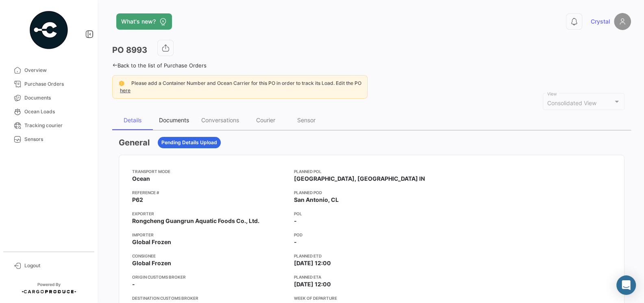 The width and height of the screenshot is (644, 303). Describe the element at coordinates (144, 22) in the screenshot. I see `button: What's new?` at that location.